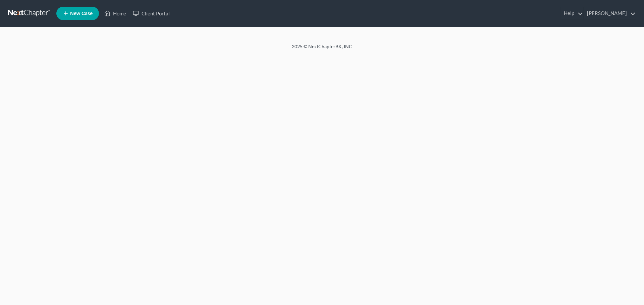 Image resolution: width=644 pixels, height=305 pixels. Describe the element at coordinates (571, 13) in the screenshot. I see `a: Help` at that location.